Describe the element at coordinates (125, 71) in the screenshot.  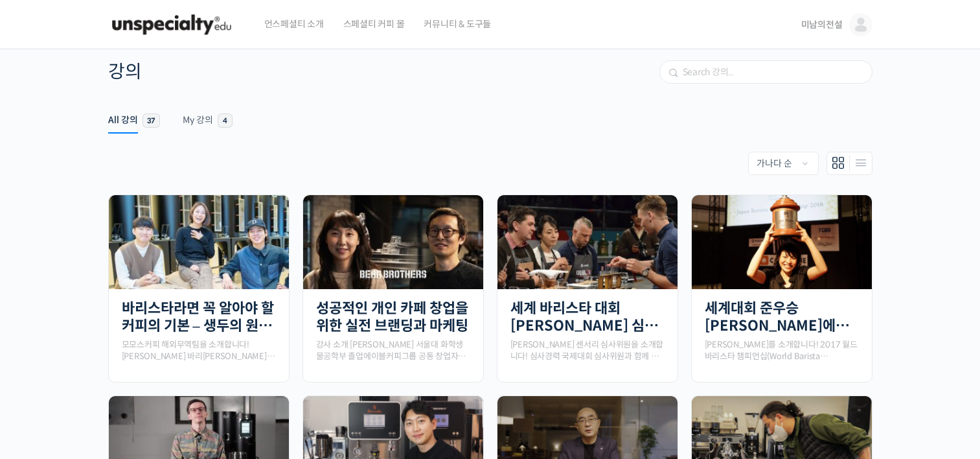
I see `h4: 강의` at that location.